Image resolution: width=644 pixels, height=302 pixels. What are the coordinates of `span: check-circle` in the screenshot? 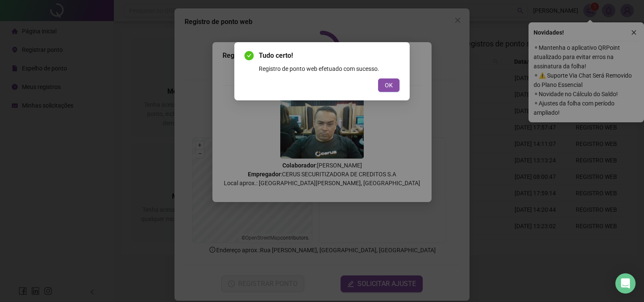 It's located at (249, 55).